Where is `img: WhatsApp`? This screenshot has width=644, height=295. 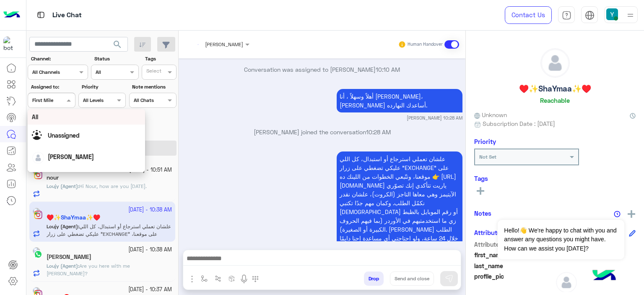
img: WhatsApp is located at coordinates (38, 255).